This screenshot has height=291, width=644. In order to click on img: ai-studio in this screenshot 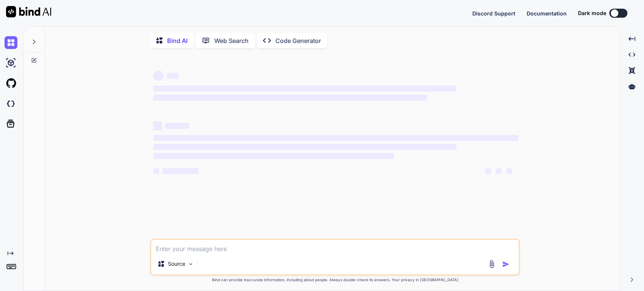, I will do `click(11, 63)`.